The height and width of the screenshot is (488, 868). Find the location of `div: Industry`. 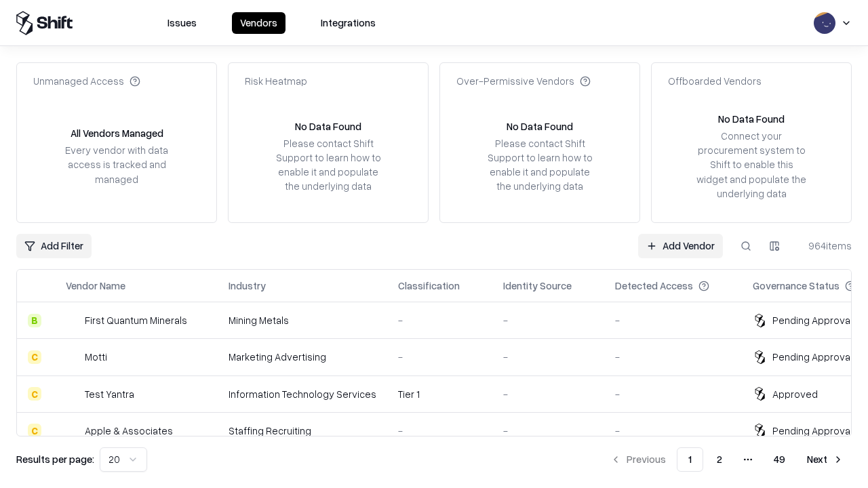

div: Industry is located at coordinates (247, 286).